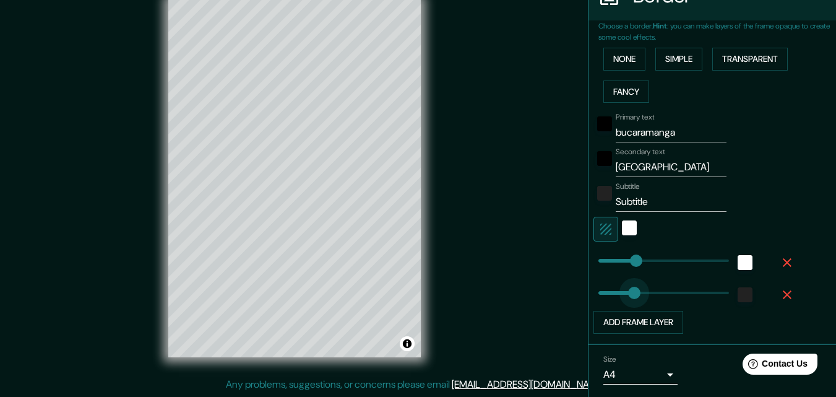 The image size is (836, 397). I want to click on b: Hint, so click(660, 26).